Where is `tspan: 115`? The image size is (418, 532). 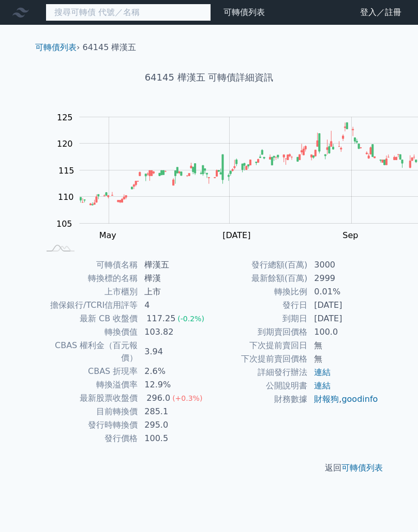 tspan: 115 is located at coordinates (66, 171).